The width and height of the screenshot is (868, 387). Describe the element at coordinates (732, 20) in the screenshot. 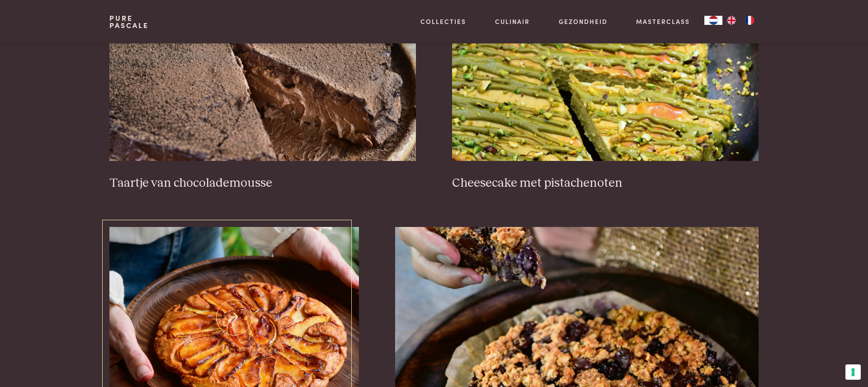

I see `a: EN` at that location.